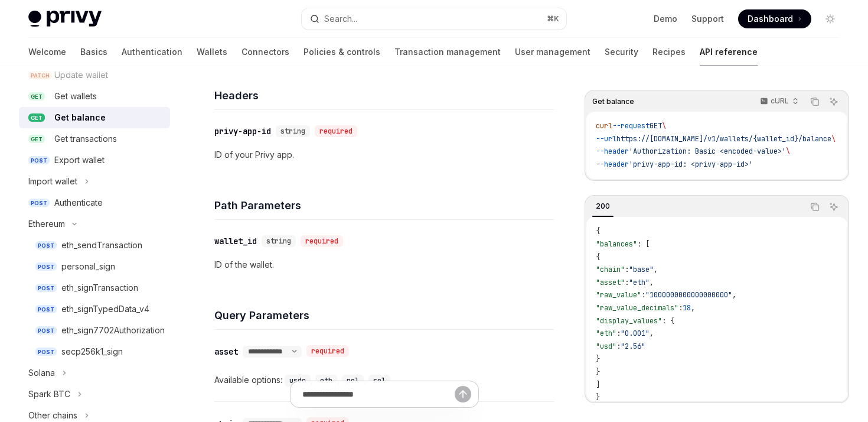 This screenshot has height=422, width=868. I want to click on div: Spark BTC, so click(49, 394).